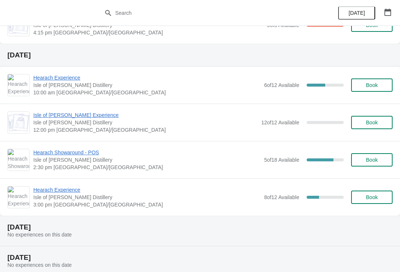 Image resolution: width=400 pixels, height=272 pixels. Describe the element at coordinates (19, 85) in the screenshot. I see `img: Hearach Experience | Isle of Harris Distillery | 10:00 am Europe/London` at that location.